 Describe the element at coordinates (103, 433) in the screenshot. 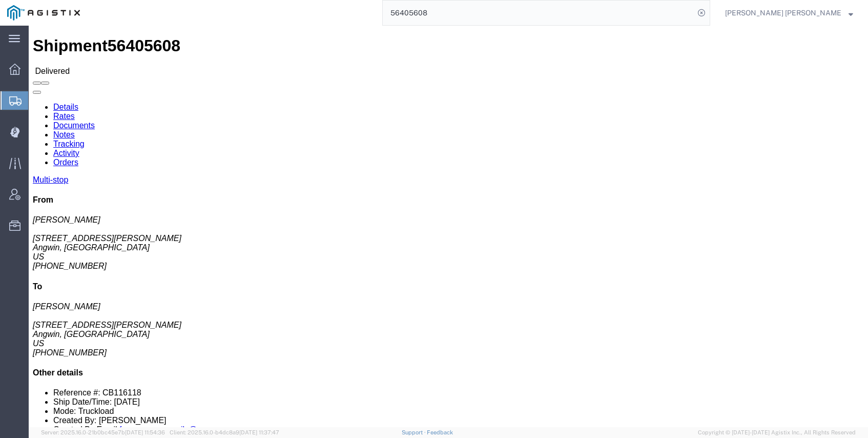

I see `span: Server: 2025.16.0-21b0bc45e7b` at that location.